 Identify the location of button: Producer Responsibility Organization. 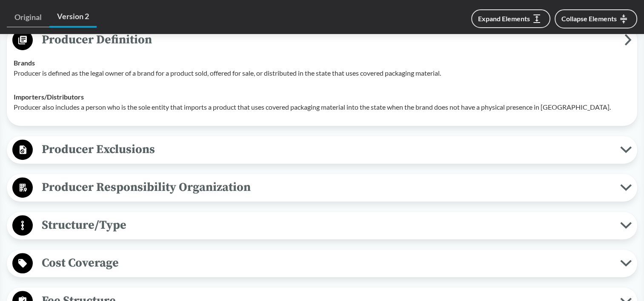
(322, 188).